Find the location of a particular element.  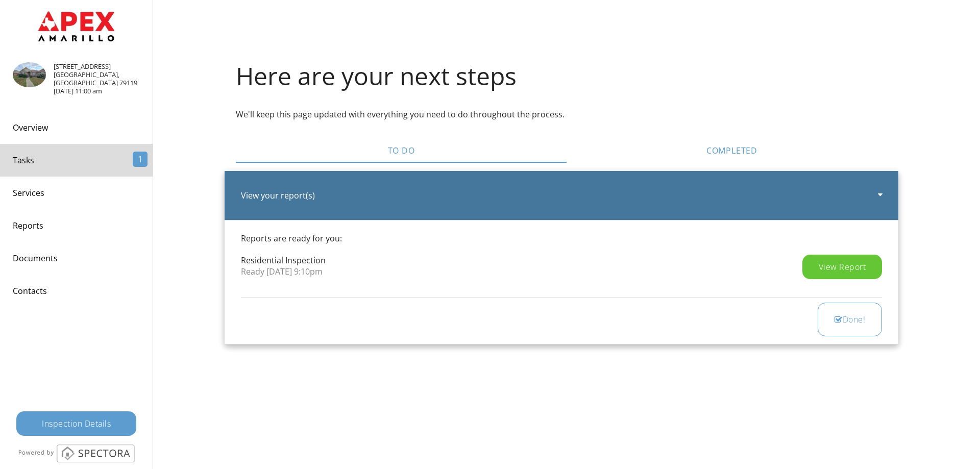

a: View Report is located at coordinates (842, 270).